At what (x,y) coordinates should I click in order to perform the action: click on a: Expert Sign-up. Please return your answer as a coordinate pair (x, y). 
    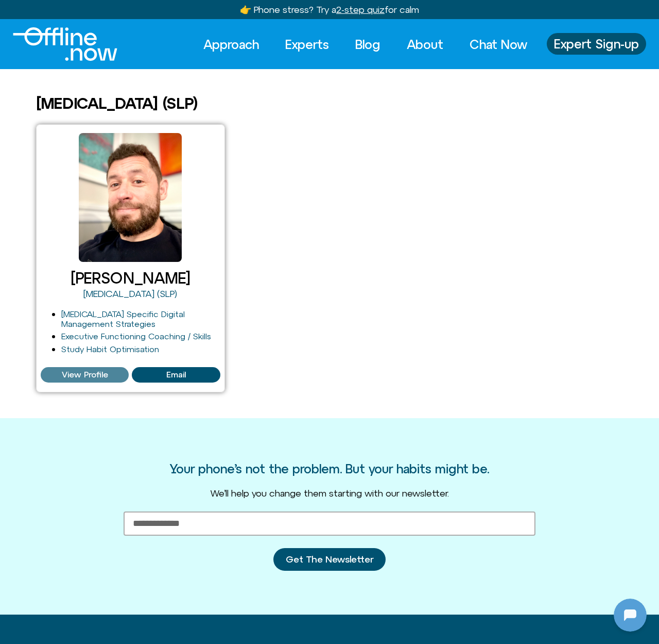
    Looking at the image, I should click on (596, 44).